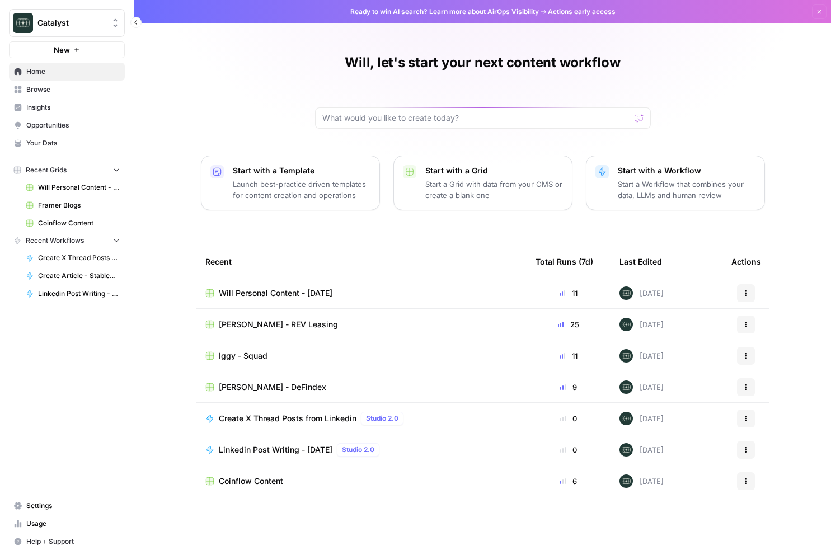 Image resolution: width=831 pixels, height=555 pixels. Describe the element at coordinates (55, 241) in the screenshot. I see `span: Recent Workflows` at that location.